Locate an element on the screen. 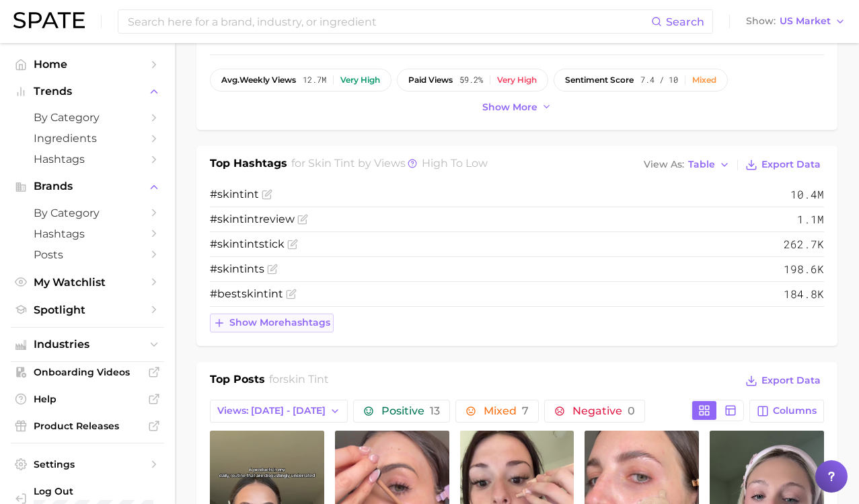 The width and height of the screenshot is (859, 504). h1: Top Posts is located at coordinates (238, 382).